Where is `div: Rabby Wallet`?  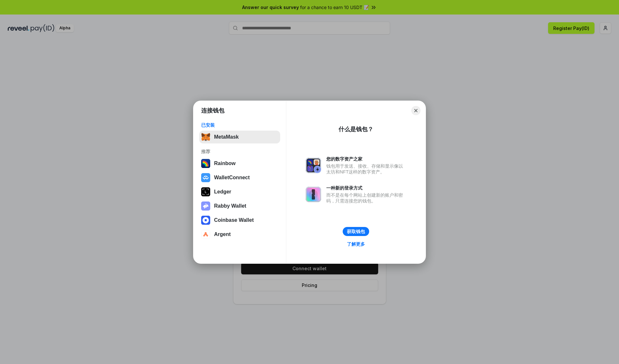
div: Rabby Wallet is located at coordinates (230, 206).